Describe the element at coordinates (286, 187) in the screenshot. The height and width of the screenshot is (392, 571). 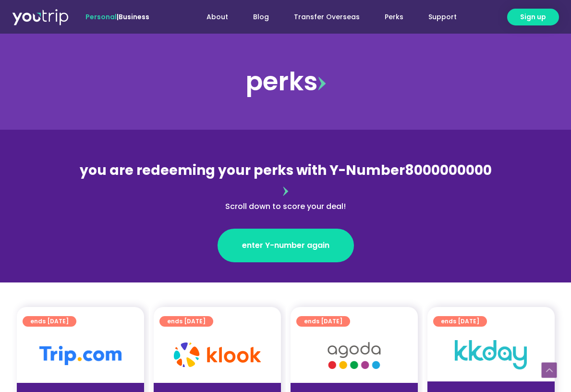
I see `div: 8000000000` at that location.